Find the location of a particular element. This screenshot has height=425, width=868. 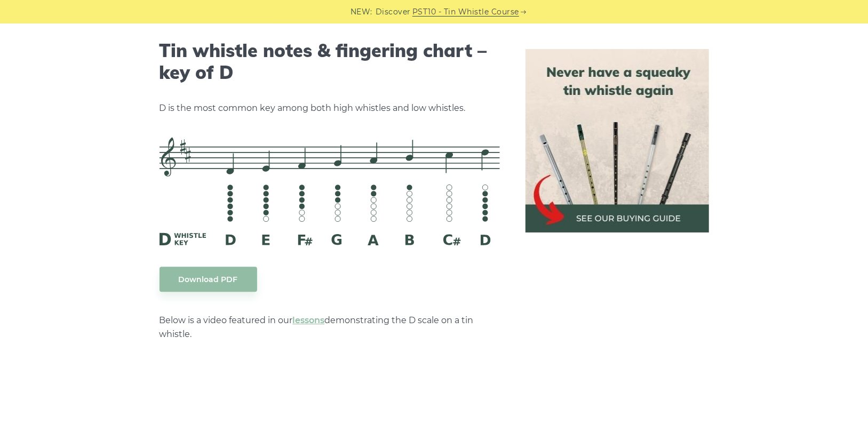

img: D Whistle Fingering Chart And Notes is located at coordinates (330, 191).